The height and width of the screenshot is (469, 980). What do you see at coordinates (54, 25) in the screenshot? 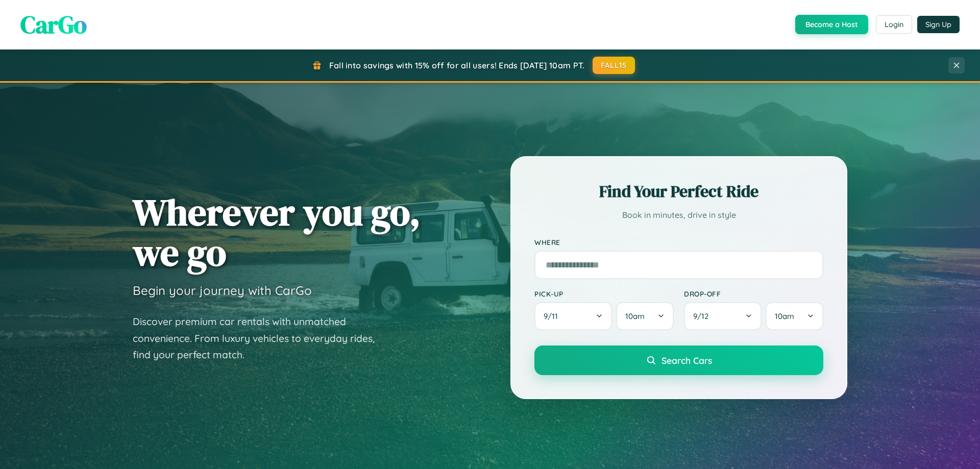
I see `span: CarGo` at bounding box center [54, 25].